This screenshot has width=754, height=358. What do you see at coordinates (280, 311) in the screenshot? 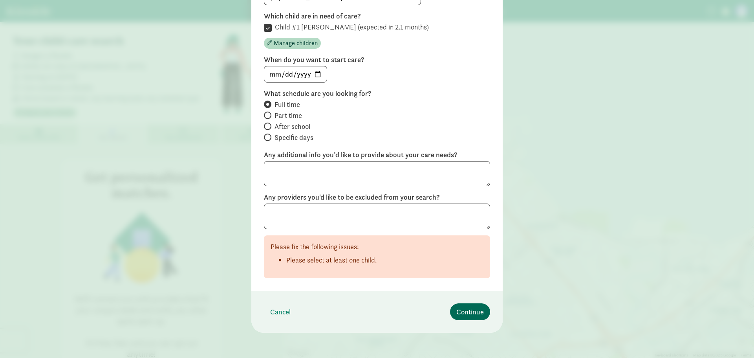
I see `button: Cancel` at bounding box center [280, 311].